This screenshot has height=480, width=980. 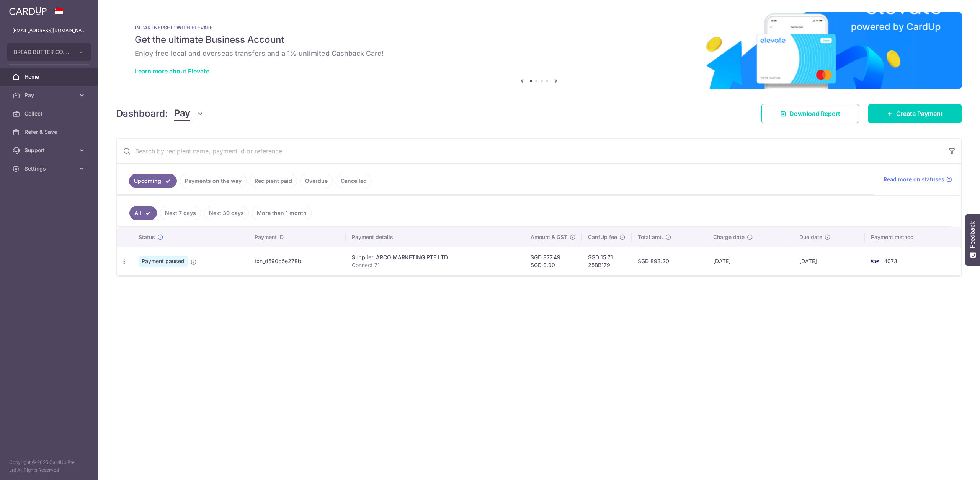 I want to click on a: Read more on statuses, so click(x=918, y=179).